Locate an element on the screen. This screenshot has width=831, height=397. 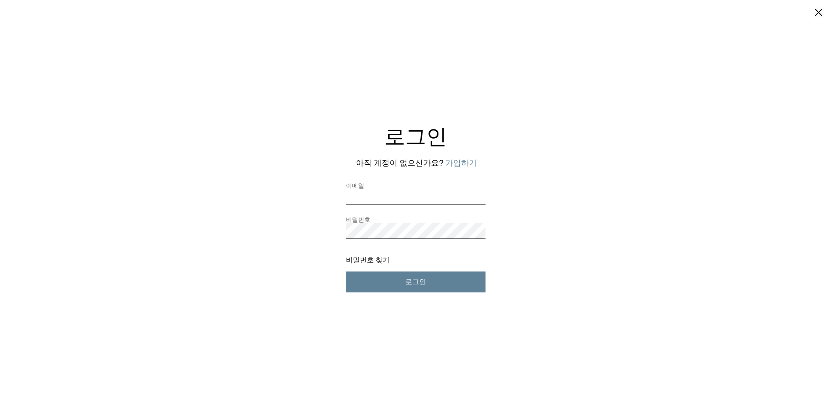
button: 로그인 is located at coordinates (416, 282).